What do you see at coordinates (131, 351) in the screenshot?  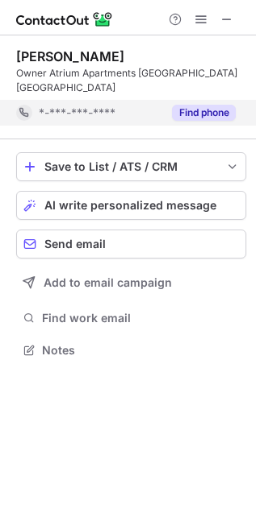 I see `button: Notes` at bounding box center [131, 351].